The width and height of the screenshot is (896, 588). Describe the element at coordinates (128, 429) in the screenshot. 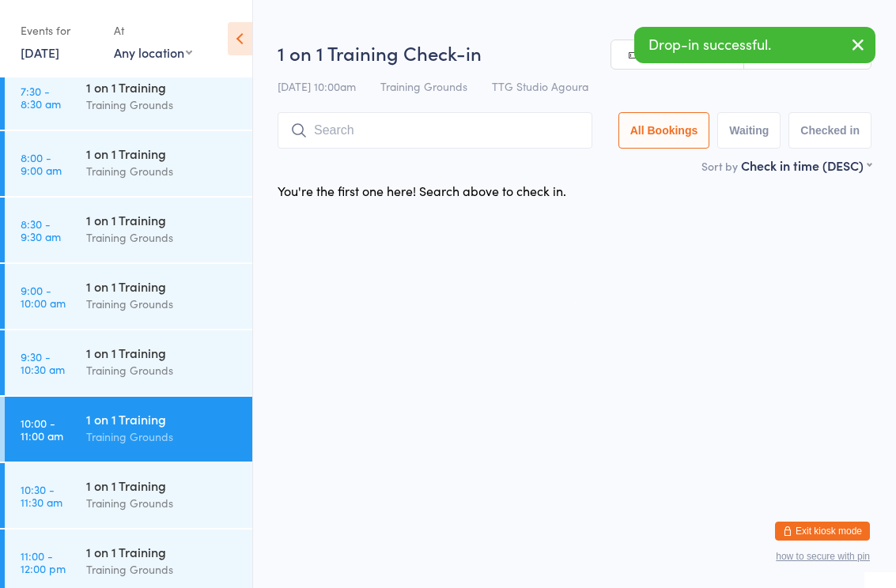

I see `a: 10:00 -11:00 am1 on 1 TrainingTraining Grounds` at that location.